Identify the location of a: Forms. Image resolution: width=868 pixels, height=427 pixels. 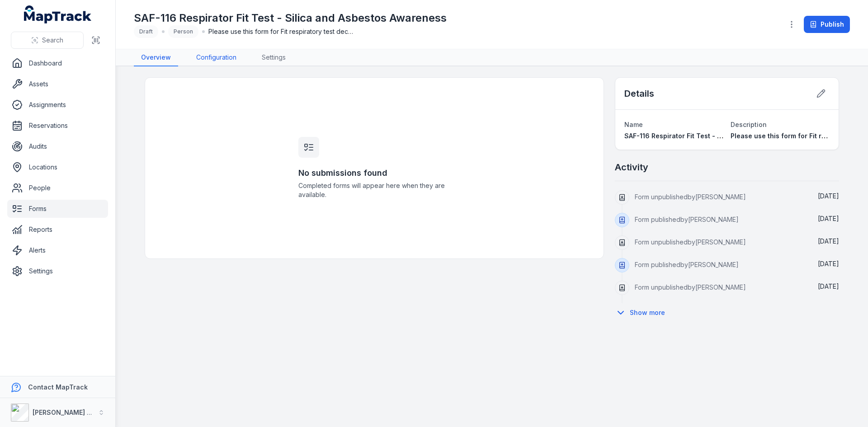
(57, 209).